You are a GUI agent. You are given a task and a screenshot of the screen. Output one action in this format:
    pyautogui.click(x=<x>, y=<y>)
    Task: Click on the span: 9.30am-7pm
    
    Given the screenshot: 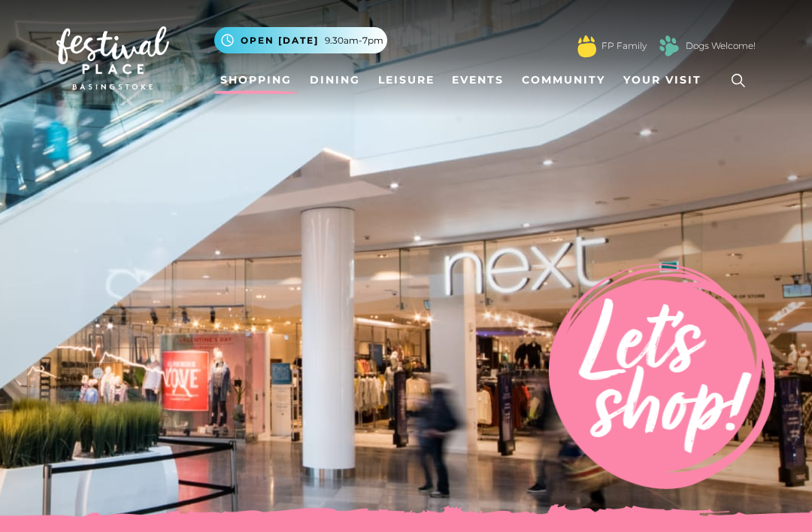 What is the action you would take?
    pyautogui.click(x=354, y=41)
    